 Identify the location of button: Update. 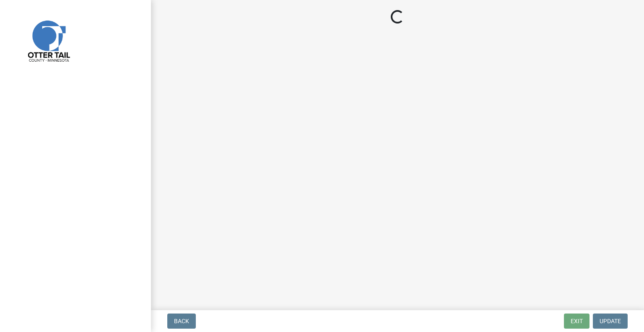
(610, 321).